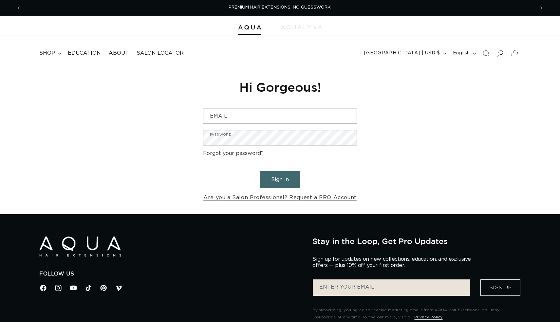 This screenshot has width=560, height=322. I want to click on summary: Search, so click(486, 53).